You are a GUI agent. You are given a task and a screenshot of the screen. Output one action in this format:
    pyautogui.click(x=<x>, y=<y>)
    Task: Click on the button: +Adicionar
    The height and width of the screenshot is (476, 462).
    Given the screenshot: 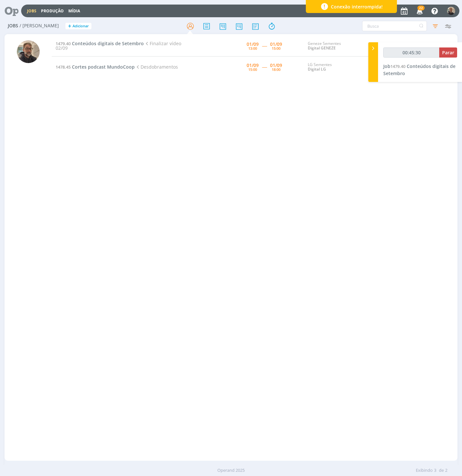 What is the action you would take?
    pyautogui.click(x=78, y=26)
    